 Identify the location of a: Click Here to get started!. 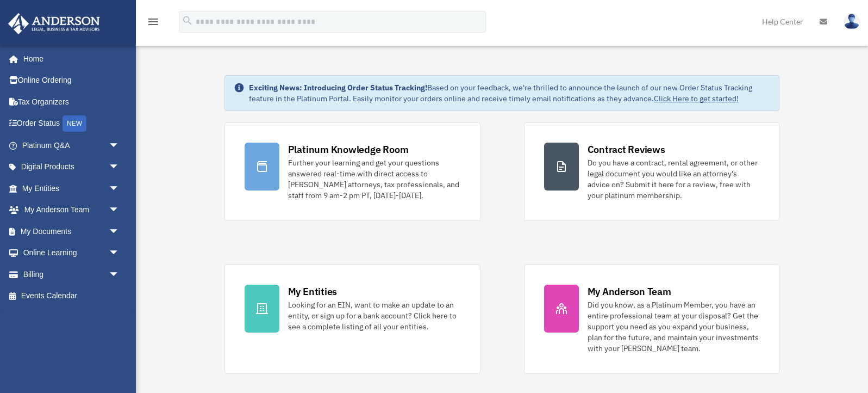
(696, 99).